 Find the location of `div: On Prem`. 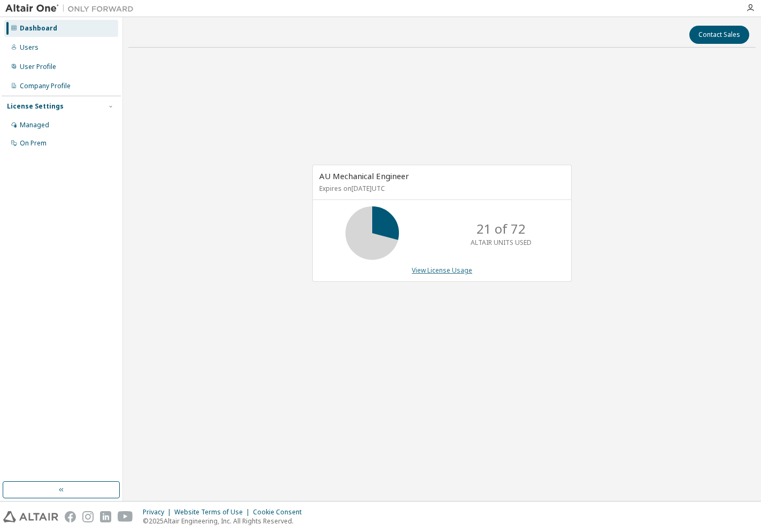

div: On Prem is located at coordinates (33, 143).